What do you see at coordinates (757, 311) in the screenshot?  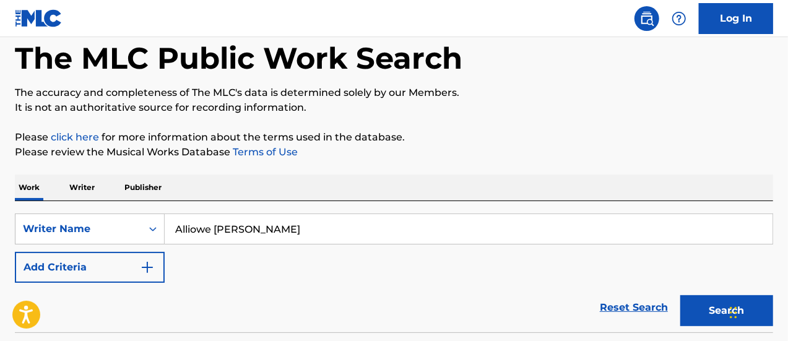 I see `div: Chat Widget` at bounding box center [757, 311].